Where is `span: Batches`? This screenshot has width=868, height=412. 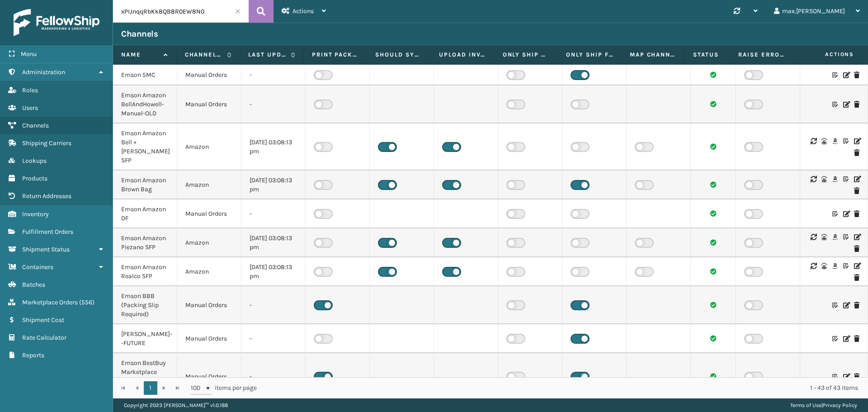 span: Batches is located at coordinates (33, 285).